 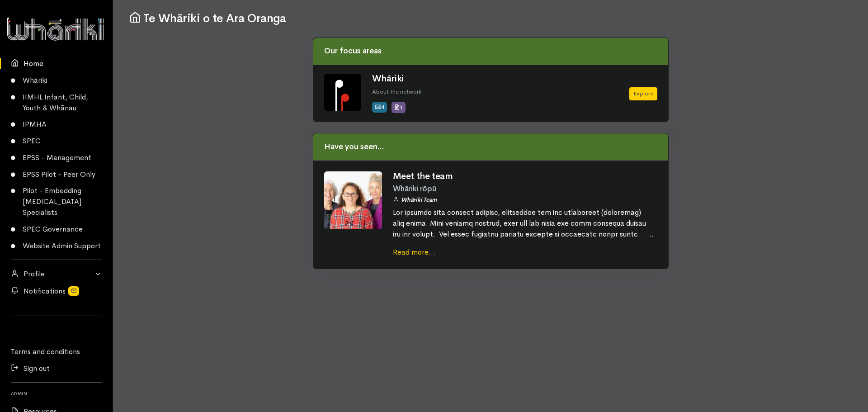 I want to click on a: Read more..., so click(x=414, y=251).